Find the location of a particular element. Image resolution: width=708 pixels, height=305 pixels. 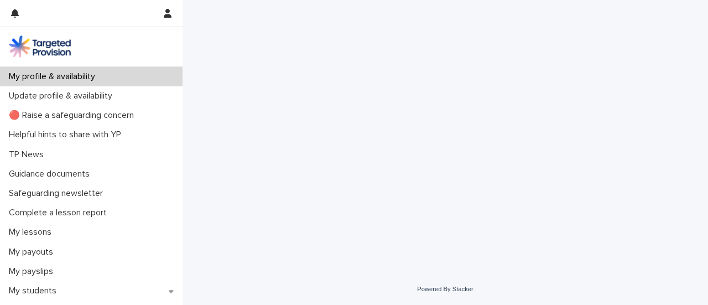

p: My payouts is located at coordinates (33, 252).